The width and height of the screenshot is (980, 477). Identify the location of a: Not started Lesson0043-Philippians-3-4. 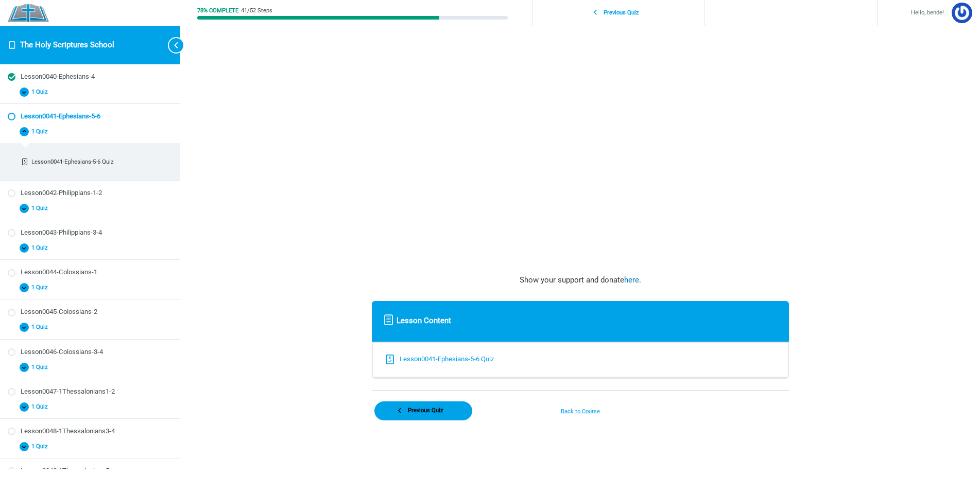
(90, 233).